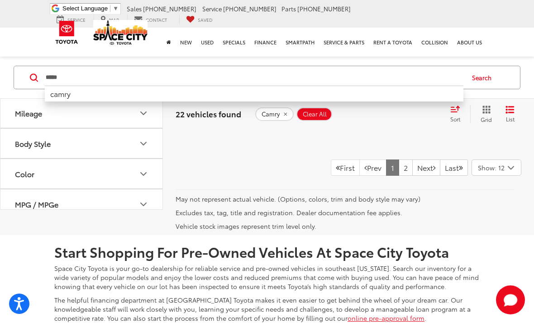 The width and height of the screenshot is (534, 323). I want to click on h2: Start Shopping For Pre-Owned Vehicles At Space City Toyota, so click(267, 251).